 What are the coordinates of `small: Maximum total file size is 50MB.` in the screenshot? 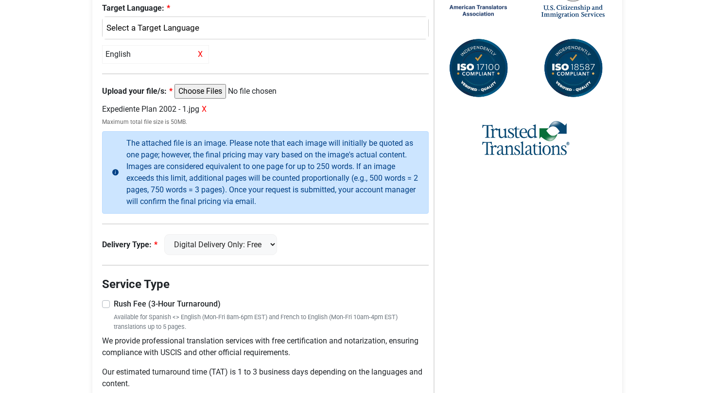 It's located at (265, 122).